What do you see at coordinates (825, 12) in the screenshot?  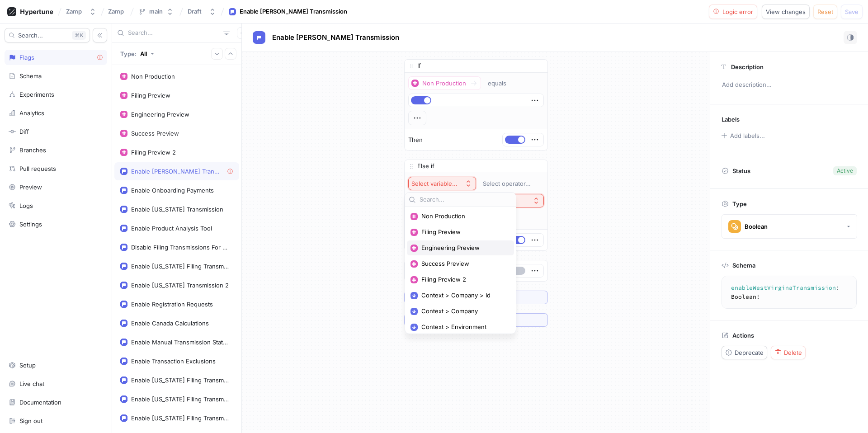 I see `button: Reset` at bounding box center [825, 12].